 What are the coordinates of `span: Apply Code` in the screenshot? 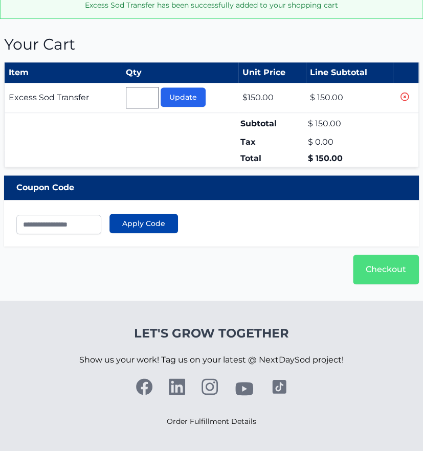 It's located at (144, 223).